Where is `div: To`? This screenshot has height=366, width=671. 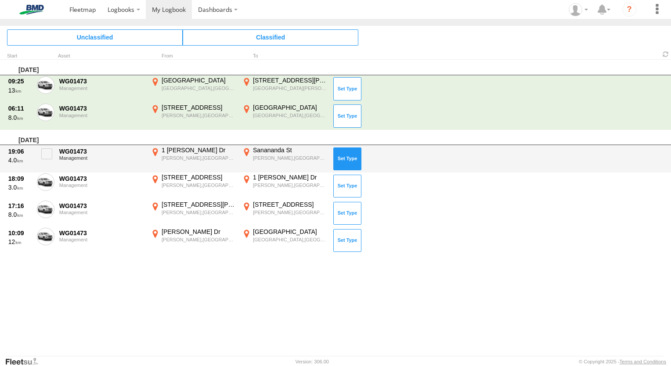 div: To is located at coordinates (285, 56).